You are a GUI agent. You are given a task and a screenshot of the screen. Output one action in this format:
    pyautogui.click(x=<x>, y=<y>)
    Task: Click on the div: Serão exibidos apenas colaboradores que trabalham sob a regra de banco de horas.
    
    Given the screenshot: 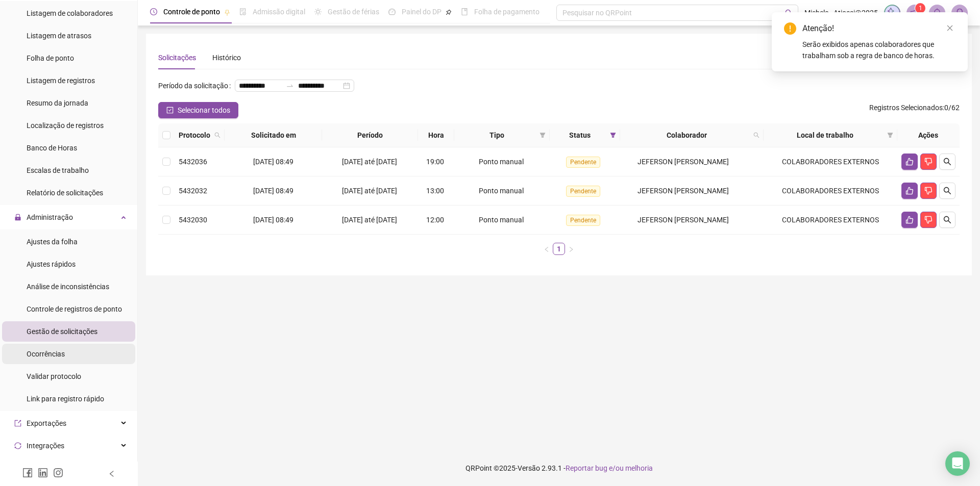 What is the action you would take?
    pyautogui.click(x=879, y=50)
    